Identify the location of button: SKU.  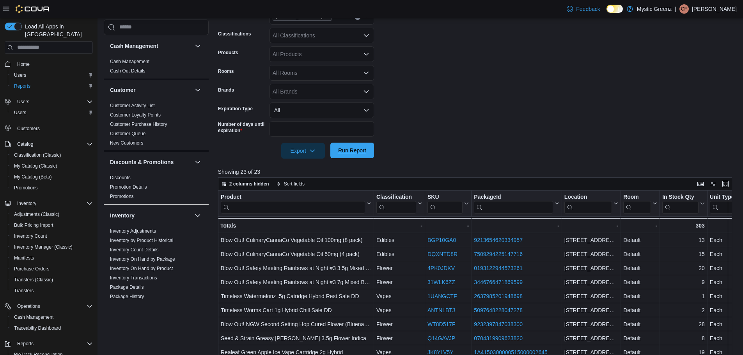
(448, 203).